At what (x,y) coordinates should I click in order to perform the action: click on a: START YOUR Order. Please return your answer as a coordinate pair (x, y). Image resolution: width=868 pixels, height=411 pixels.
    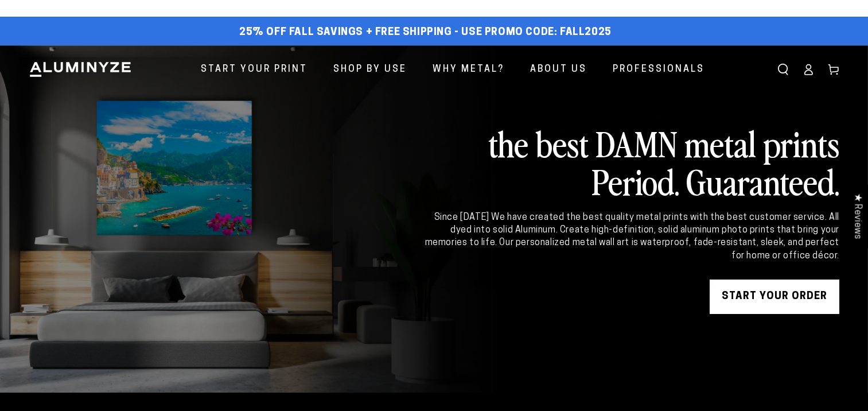
    Looking at the image, I should click on (774, 297).